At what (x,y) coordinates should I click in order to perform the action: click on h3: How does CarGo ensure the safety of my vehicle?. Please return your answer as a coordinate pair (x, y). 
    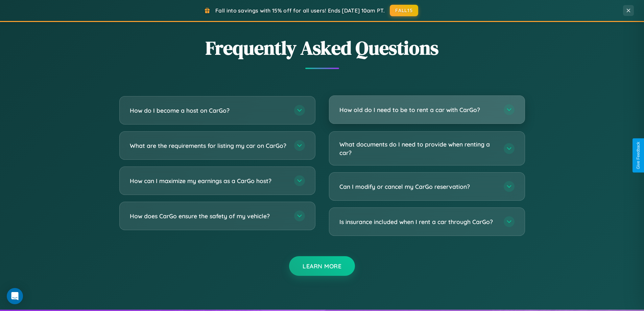
    Looking at the image, I should click on (209, 216).